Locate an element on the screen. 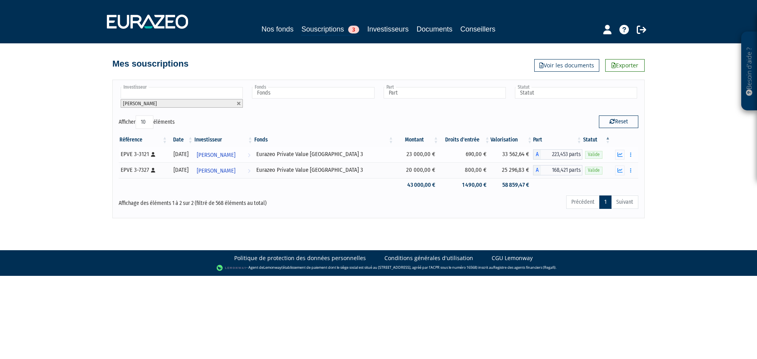 Image resolution: width=757 pixels, height=359 pixels. th: Part: activer pour trier la colonne par ordre croissant is located at coordinates (558, 140).